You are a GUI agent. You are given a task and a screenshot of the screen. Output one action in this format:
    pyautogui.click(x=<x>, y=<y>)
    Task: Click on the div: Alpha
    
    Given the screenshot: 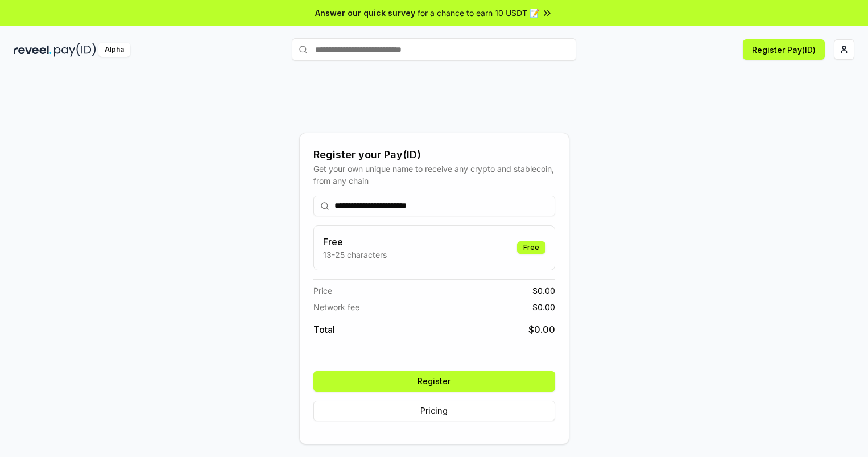 What is the action you would take?
    pyautogui.click(x=115, y=49)
    